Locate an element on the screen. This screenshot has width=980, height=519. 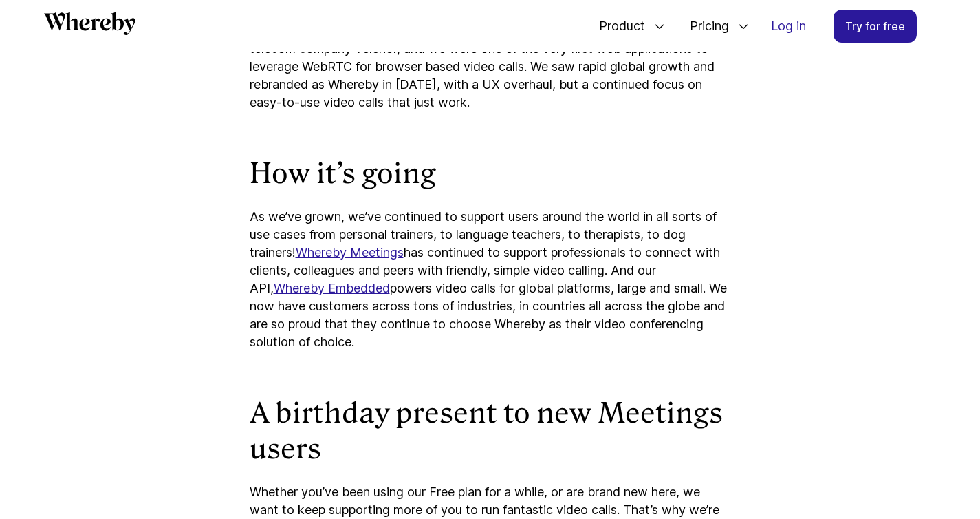
p: As we’ve grown, we’ve continued to support users around the world in all sorts of use cases from ... is located at coordinates (490, 280).